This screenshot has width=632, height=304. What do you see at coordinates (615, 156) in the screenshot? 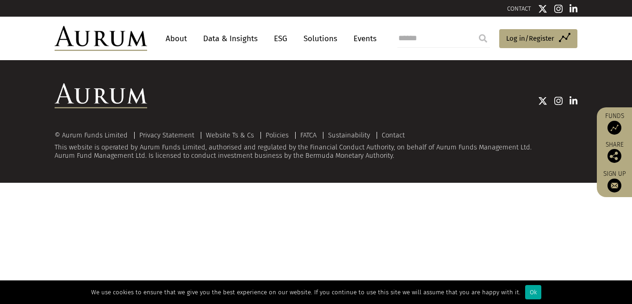
I see `img: Share this post` at bounding box center [615, 156].